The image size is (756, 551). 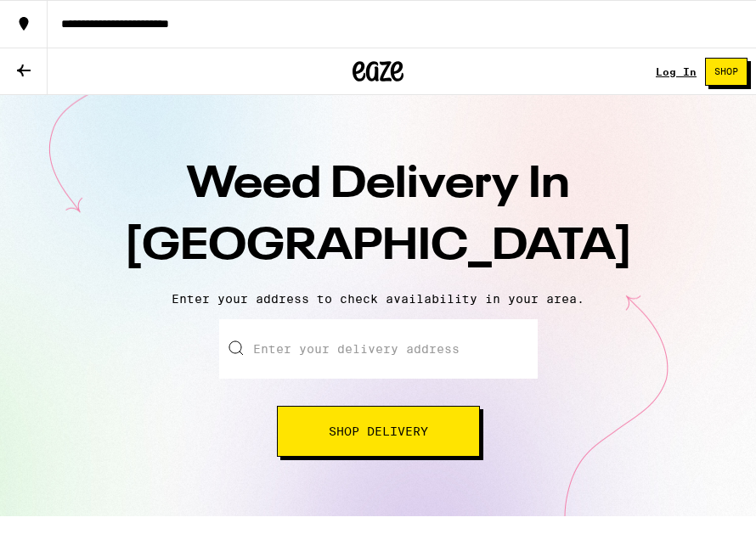 I want to click on span: Shop Delivery, so click(x=378, y=431).